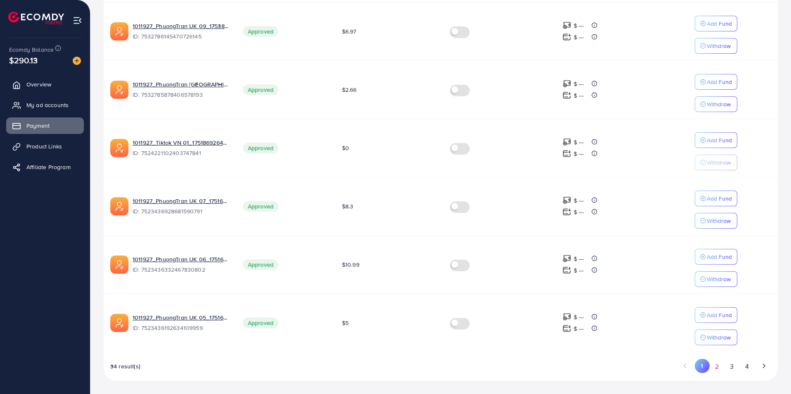 Image resolution: width=791 pixels, height=394 pixels. What do you see at coordinates (45, 126) in the screenshot?
I see `a: Payment` at bounding box center [45, 126].